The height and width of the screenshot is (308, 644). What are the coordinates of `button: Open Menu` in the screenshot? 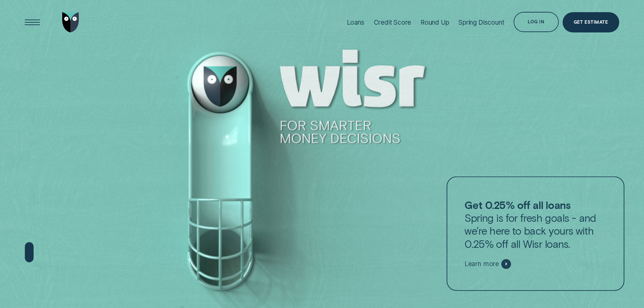 It's located at (32, 22).